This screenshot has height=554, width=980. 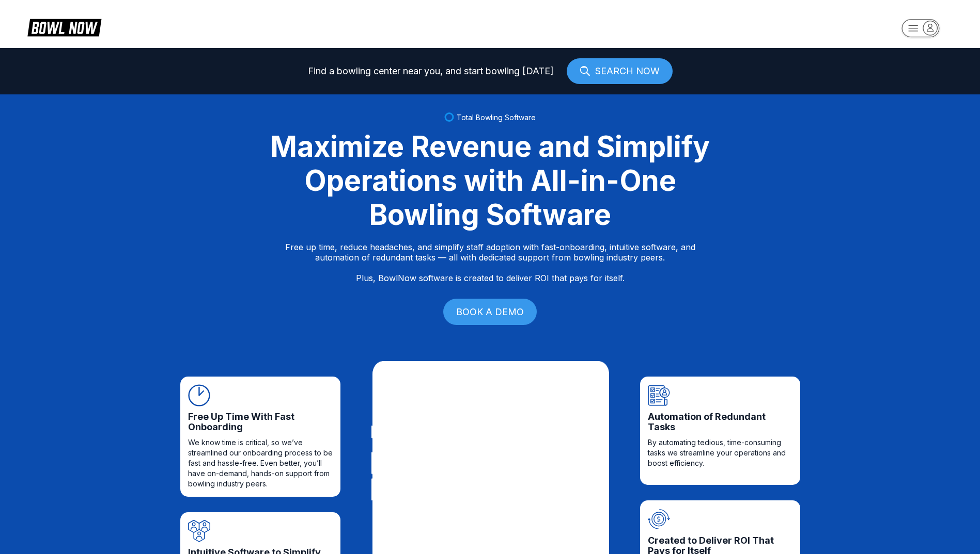 I want to click on span: Free Up Time With Fast Onboarding, so click(x=260, y=422).